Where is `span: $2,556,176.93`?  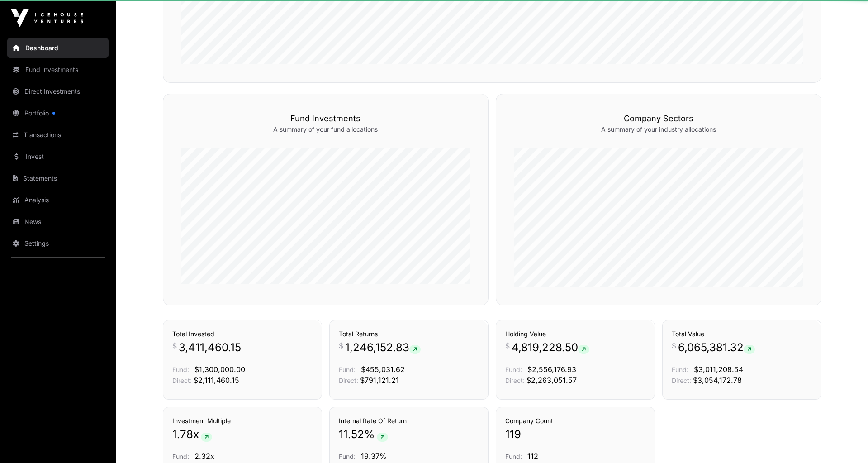
span: $2,556,176.93 is located at coordinates (552, 369).